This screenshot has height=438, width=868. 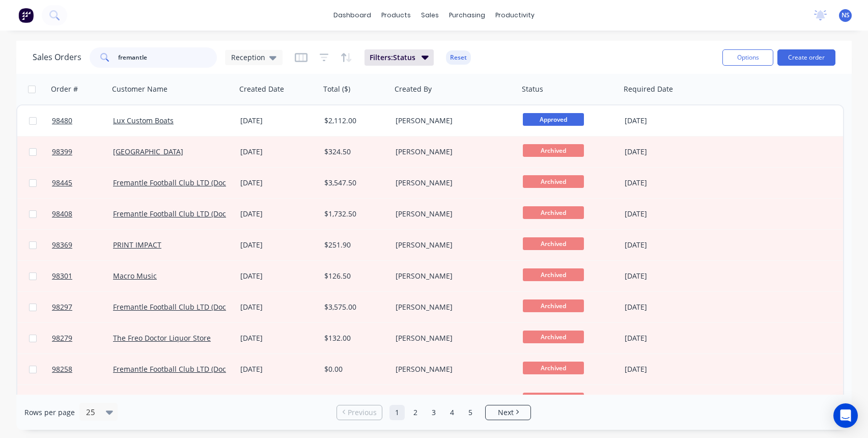 What do you see at coordinates (62, 339) in the screenshot?
I see `span: 98279` at bounding box center [62, 339].